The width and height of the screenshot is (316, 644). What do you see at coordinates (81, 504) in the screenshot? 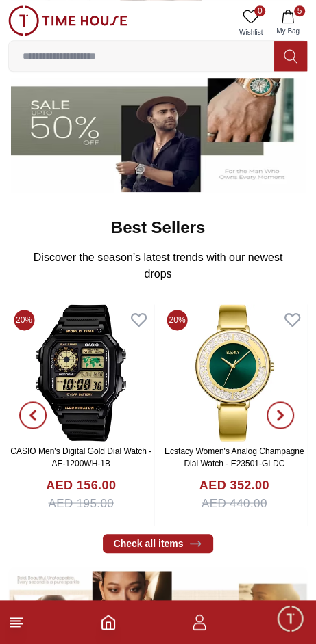
I see `span: AED 195.00` at bounding box center [81, 504].